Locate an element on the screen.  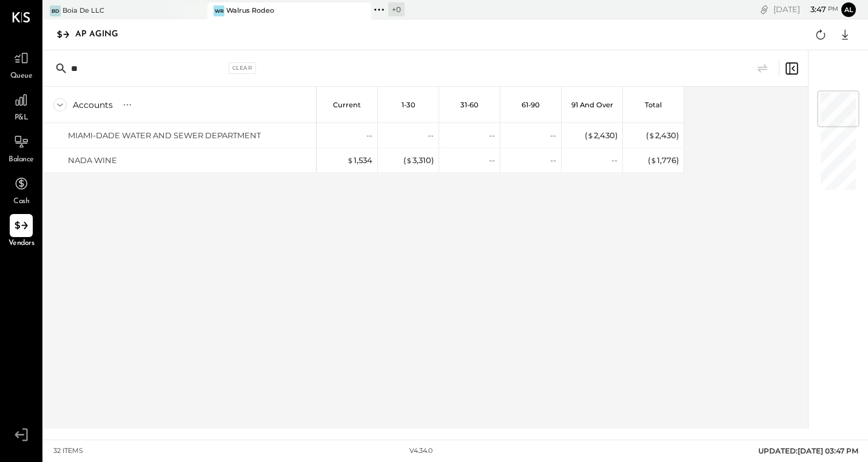
span: Vendors is located at coordinates (21, 244).